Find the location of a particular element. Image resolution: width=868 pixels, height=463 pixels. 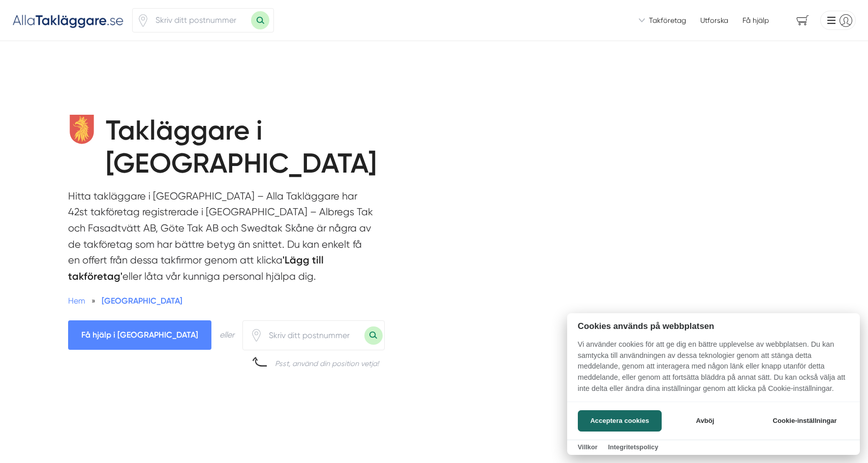

button: Avböj is located at coordinates (705, 421).